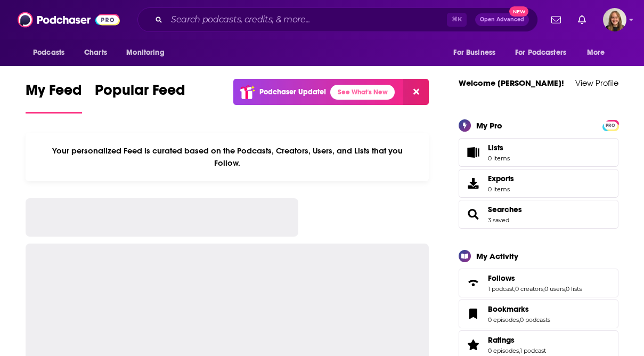 This screenshot has height=356, width=644. I want to click on a: 0 users, so click(555, 289).